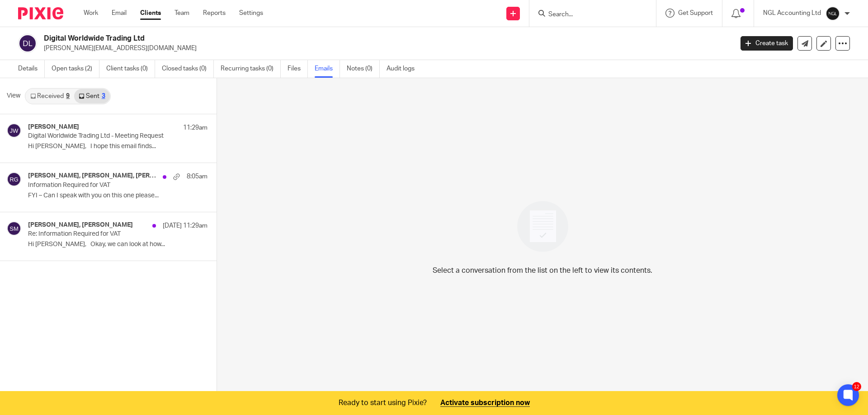 The height and width of the screenshot is (415, 868). I want to click on p: Select a conversation from the list on the left to view its contents., so click(543, 271).